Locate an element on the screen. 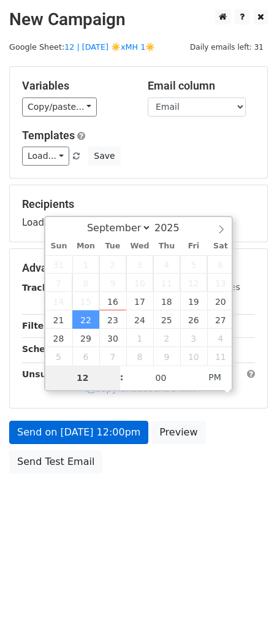 This screenshot has width=277, height=644. a: Send Test Email is located at coordinates (56, 462).